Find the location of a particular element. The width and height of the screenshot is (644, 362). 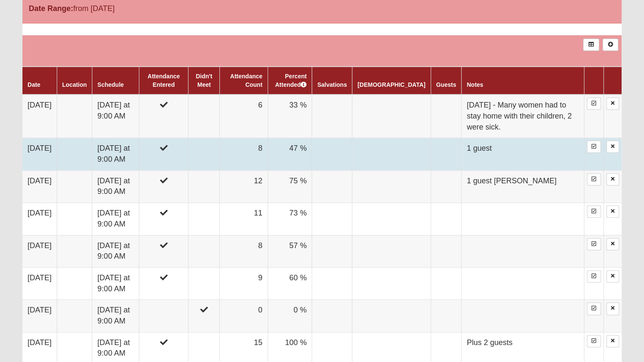

td: 60 % is located at coordinates (290, 283).